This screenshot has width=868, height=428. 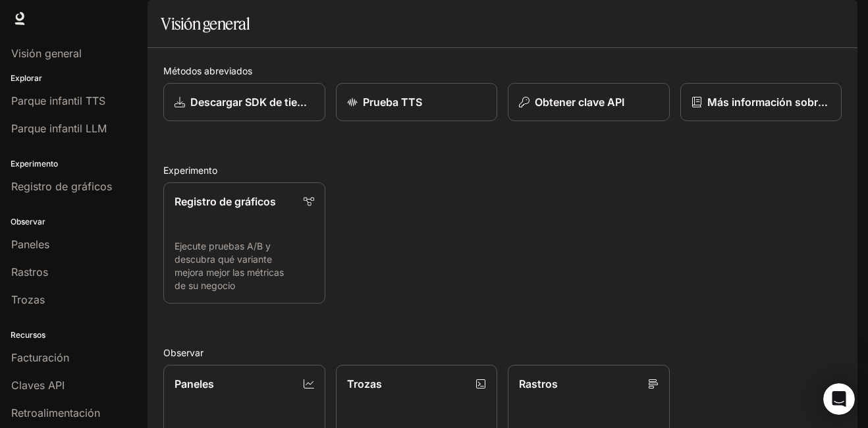 I want to click on a: Más información sobre el tiempo de ejecución, so click(x=762, y=102).